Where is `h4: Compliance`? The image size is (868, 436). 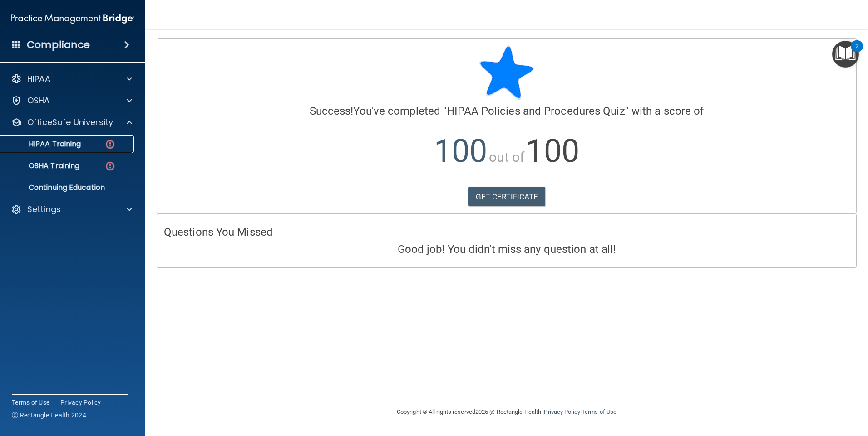
h4: Compliance is located at coordinates (58, 45).